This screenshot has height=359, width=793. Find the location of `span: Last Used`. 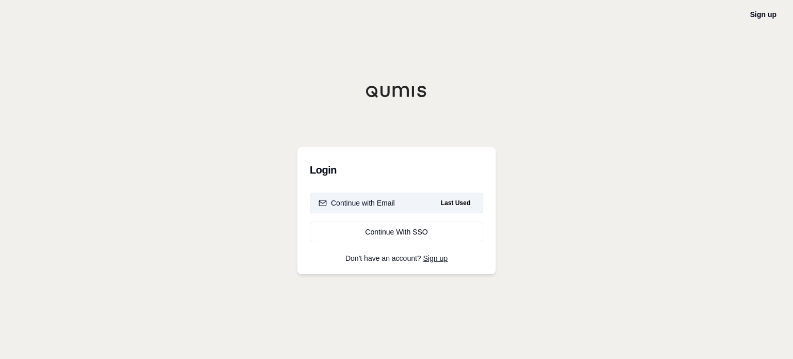

span: Last Used is located at coordinates (455, 203).